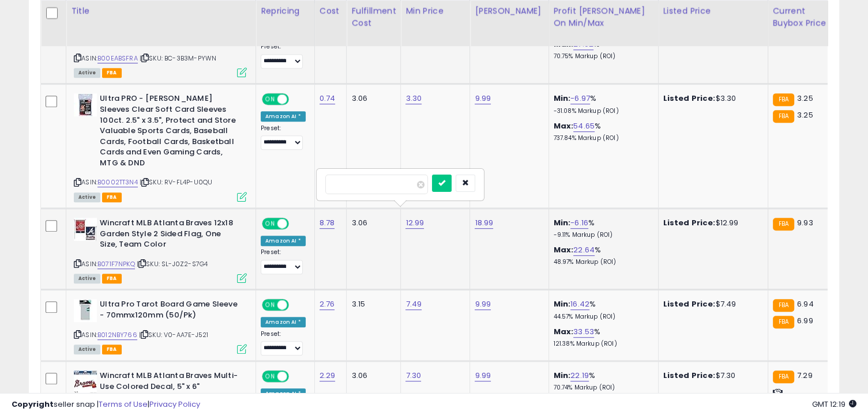  What do you see at coordinates (601, 317) in the screenshot?
I see `p: 44.57% Markup (ROI)` at bounding box center [601, 317].